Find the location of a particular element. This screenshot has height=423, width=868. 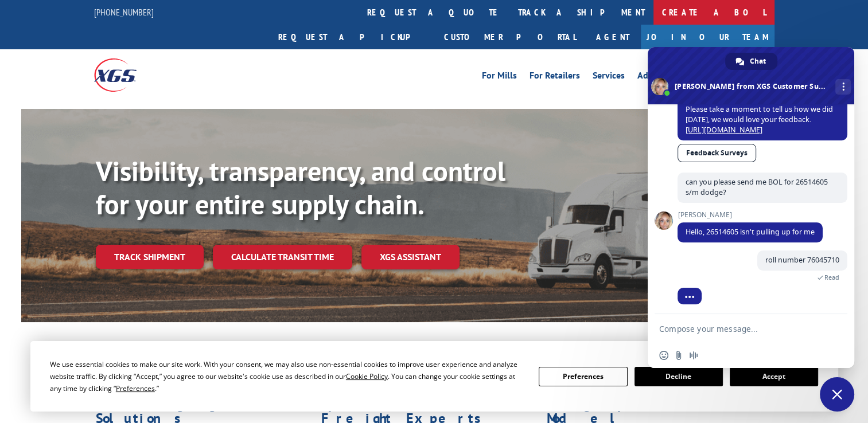

a: Services is located at coordinates (608, 78).